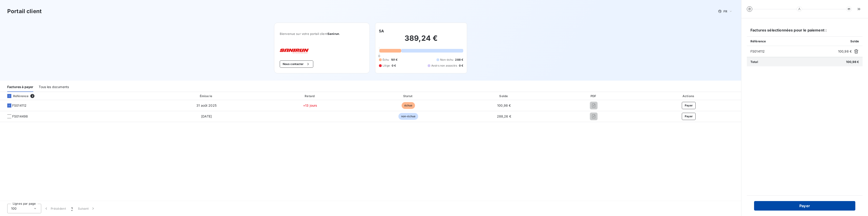  I want to click on span: 1, so click(72, 209).